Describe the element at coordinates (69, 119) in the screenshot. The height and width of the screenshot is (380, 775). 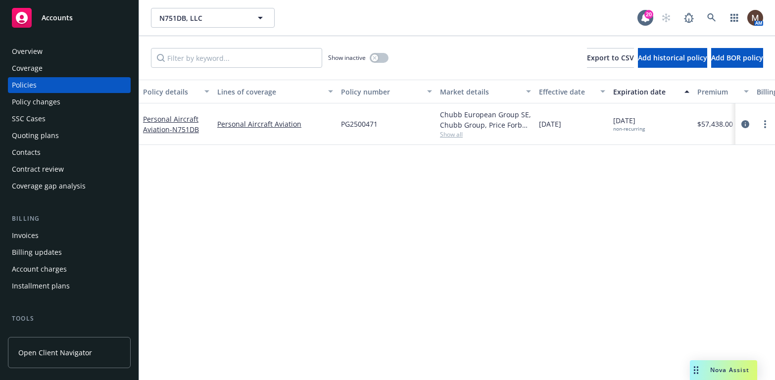
I see `a: SSC Cases` at that location.